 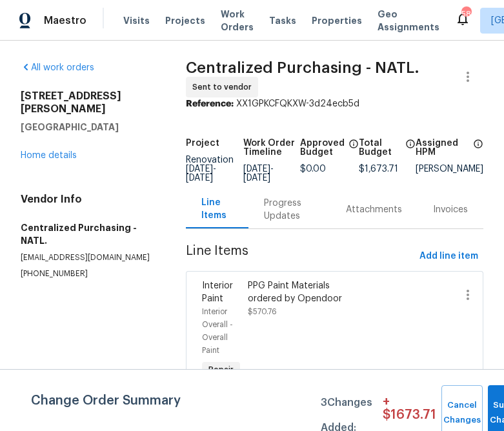 I want to click on span: Interior Overall - Overall Paint, so click(x=217, y=331).